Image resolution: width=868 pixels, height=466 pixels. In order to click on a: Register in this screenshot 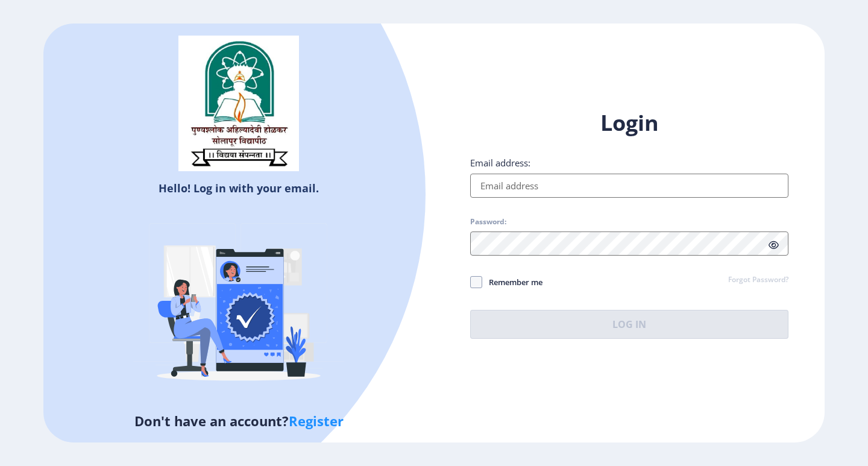, I will do `click(316, 421)`.